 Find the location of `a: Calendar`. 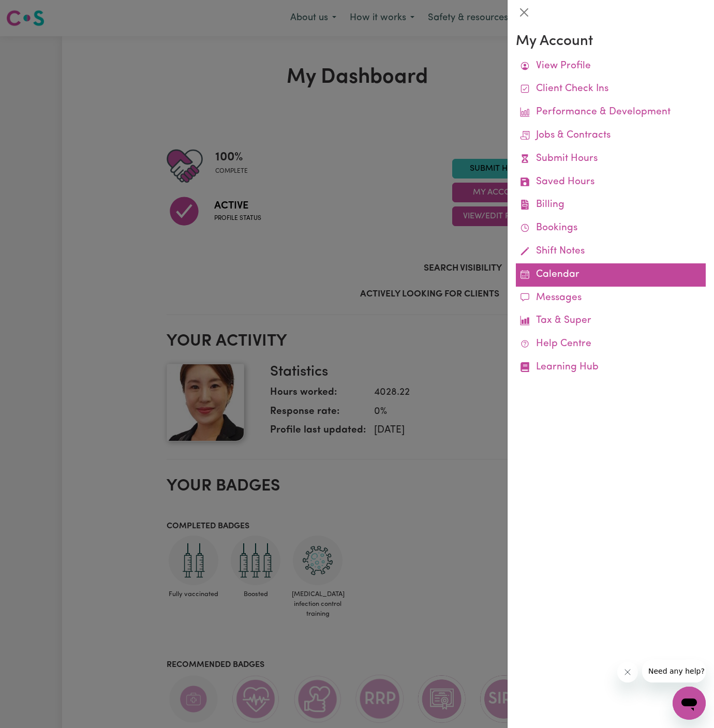

a: Calendar is located at coordinates (611, 275).